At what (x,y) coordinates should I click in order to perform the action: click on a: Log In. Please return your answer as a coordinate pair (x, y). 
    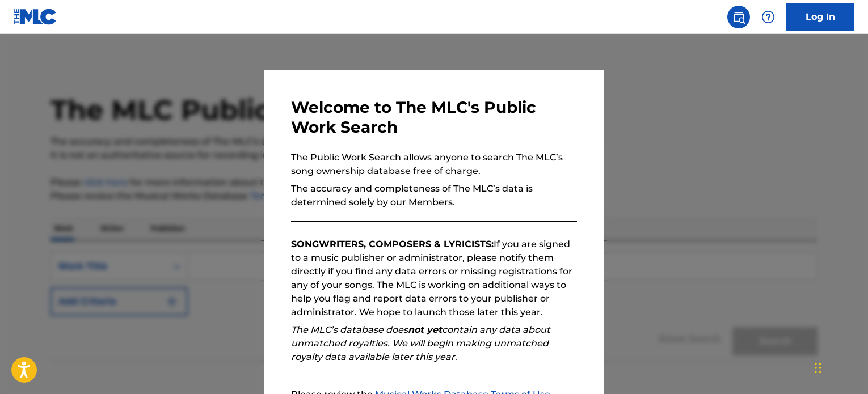
    Looking at the image, I should click on (821, 17).